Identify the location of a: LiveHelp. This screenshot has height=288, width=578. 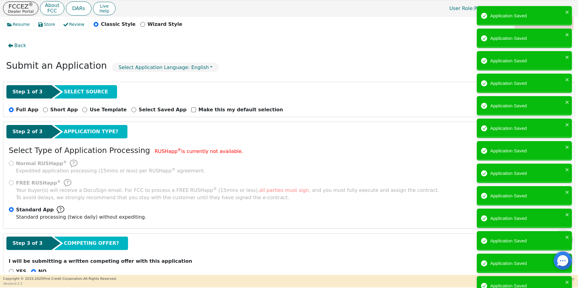
(104, 9).